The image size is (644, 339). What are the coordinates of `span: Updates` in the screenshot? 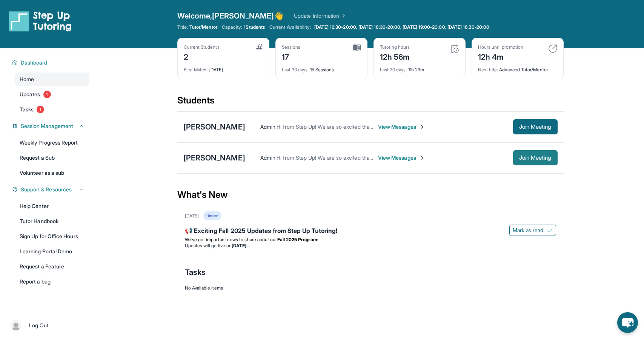 It's located at (30, 95).